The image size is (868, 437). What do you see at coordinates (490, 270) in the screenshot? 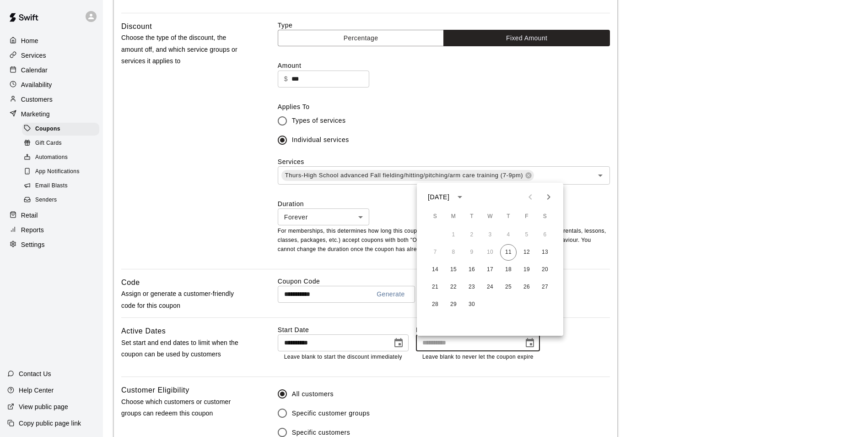
I see `button: 17` at bounding box center [490, 270].